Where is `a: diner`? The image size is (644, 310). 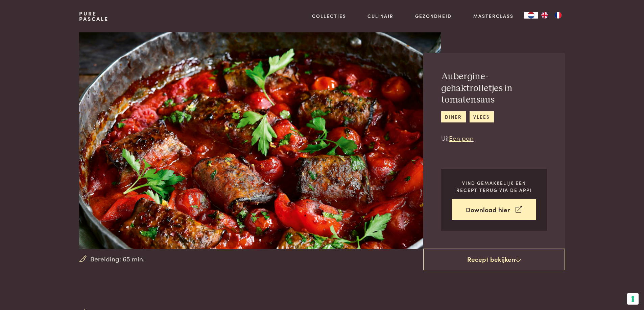
a: diner is located at coordinates (453, 117).